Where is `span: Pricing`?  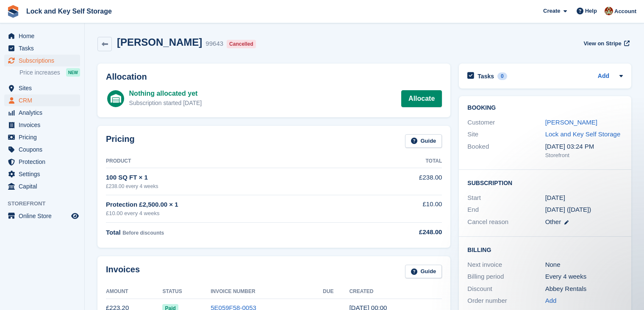 span: Pricing is located at coordinates (44, 137).